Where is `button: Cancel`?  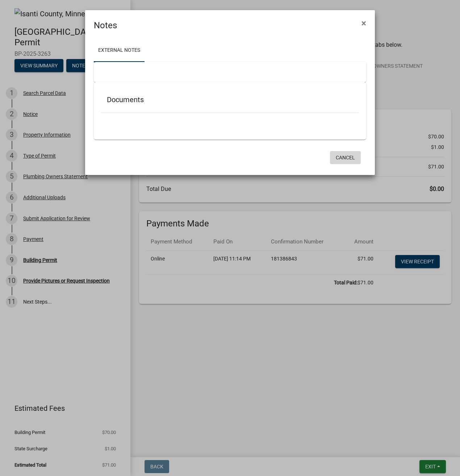 button: Cancel is located at coordinates (345, 158).